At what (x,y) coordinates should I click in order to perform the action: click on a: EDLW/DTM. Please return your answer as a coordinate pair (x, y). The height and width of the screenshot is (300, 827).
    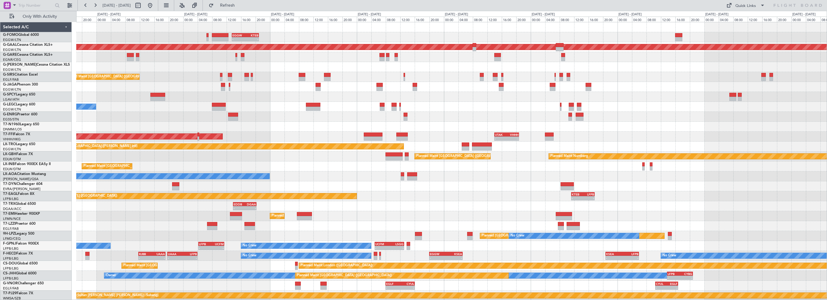
    Looking at the image, I should click on (12, 169).